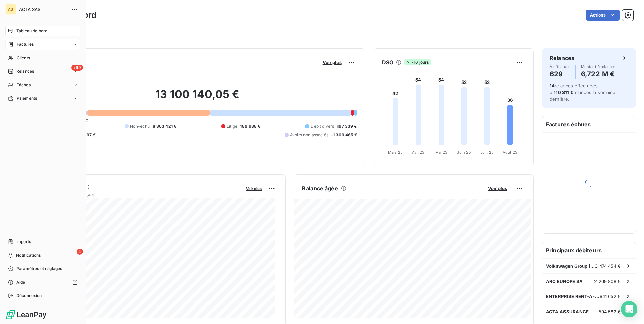 The height and width of the screenshot is (324, 644). Describe the element at coordinates (21, 282) in the screenshot. I see `span: Aide` at that location.